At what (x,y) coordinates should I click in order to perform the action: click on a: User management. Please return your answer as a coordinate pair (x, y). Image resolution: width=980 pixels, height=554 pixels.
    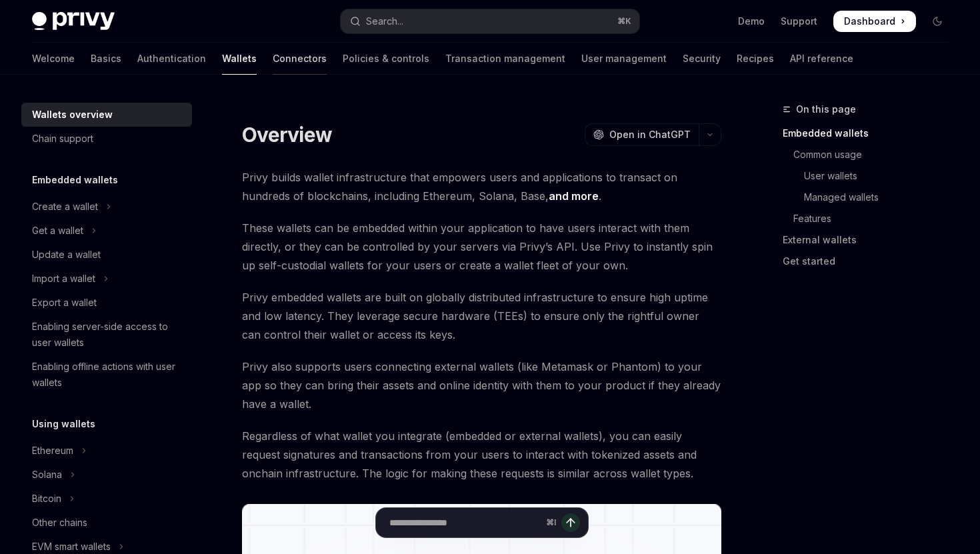
    Looking at the image, I should click on (624, 59).